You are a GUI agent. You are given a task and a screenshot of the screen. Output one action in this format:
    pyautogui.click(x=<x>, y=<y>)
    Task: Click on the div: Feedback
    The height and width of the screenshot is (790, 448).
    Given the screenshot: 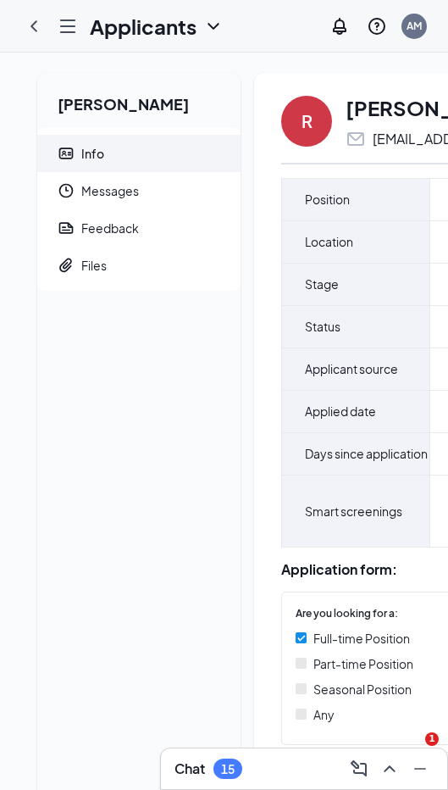 What is the action you would take?
    pyautogui.click(x=110, y=228)
    